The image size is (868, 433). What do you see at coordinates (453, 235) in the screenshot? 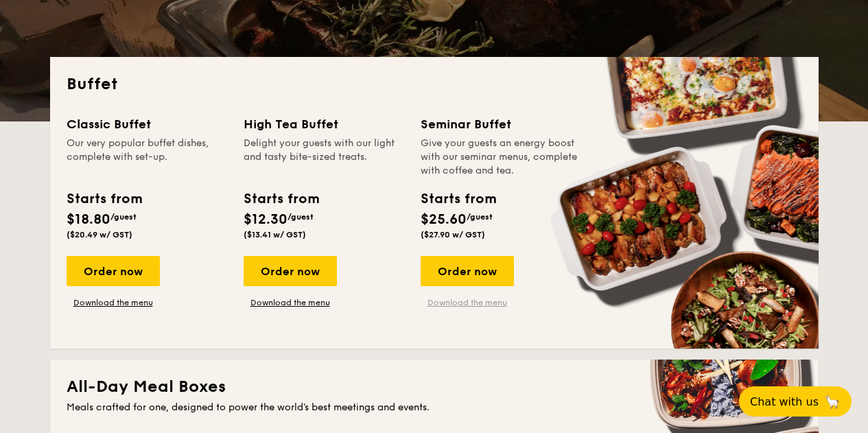
I see `span: ($27.90 w/ GST)` at bounding box center [453, 235].